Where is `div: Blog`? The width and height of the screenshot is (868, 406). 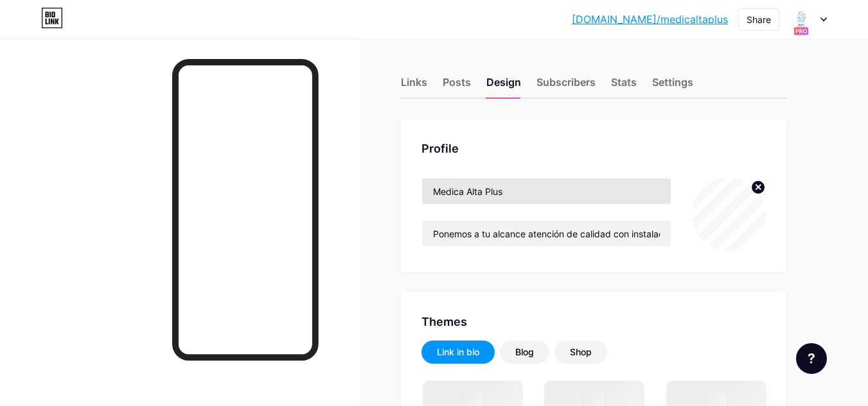 div: Blog is located at coordinates (524, 352).